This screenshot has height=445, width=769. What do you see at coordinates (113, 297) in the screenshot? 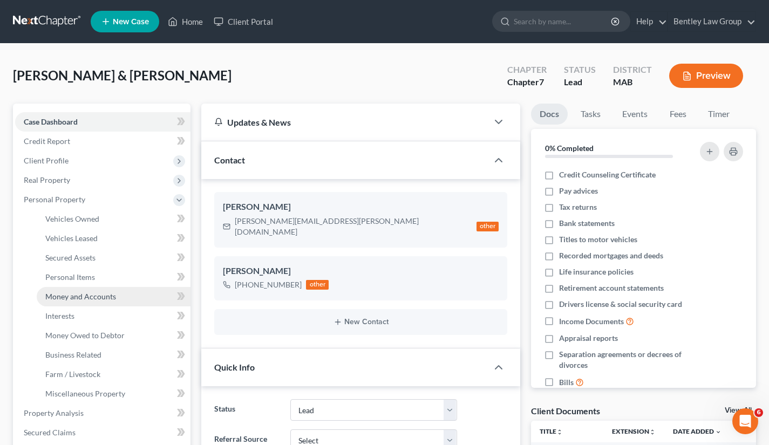
I see `a: Money and Accounts` at bounding box center [113, 297].